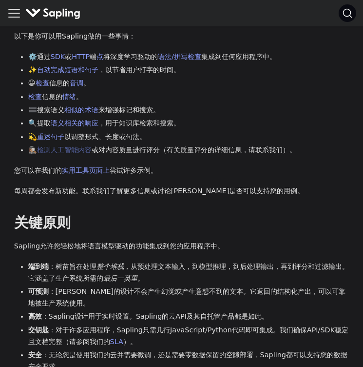  Describe the element at coordinates (51, 136) in the screenshot. I see `a: 重述句子` at that location.